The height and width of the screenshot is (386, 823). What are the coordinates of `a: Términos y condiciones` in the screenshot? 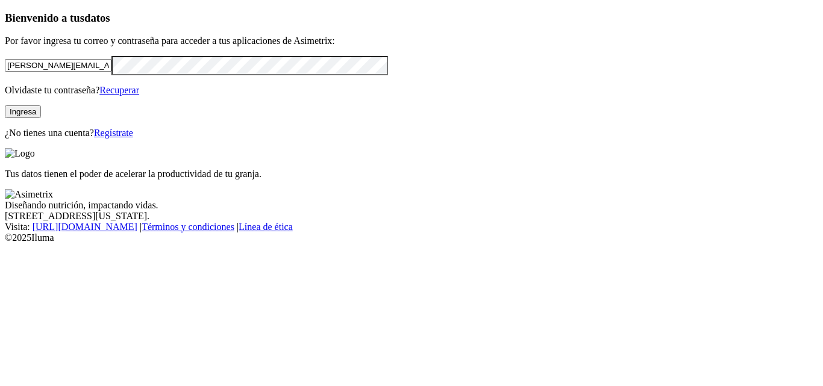 It's located at (188, 226).